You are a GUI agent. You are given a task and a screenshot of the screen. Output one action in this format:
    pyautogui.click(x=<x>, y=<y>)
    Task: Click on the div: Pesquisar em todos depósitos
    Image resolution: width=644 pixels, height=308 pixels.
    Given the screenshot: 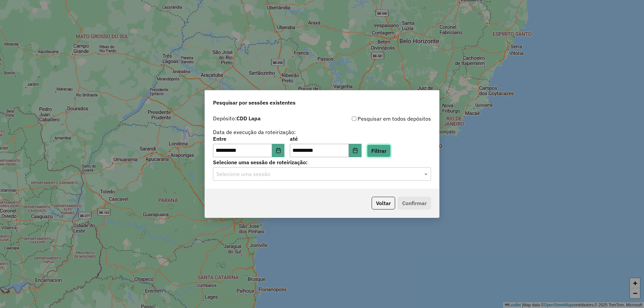 What is the action you would take?
    pyautogui.click(x=376, y=119)
    